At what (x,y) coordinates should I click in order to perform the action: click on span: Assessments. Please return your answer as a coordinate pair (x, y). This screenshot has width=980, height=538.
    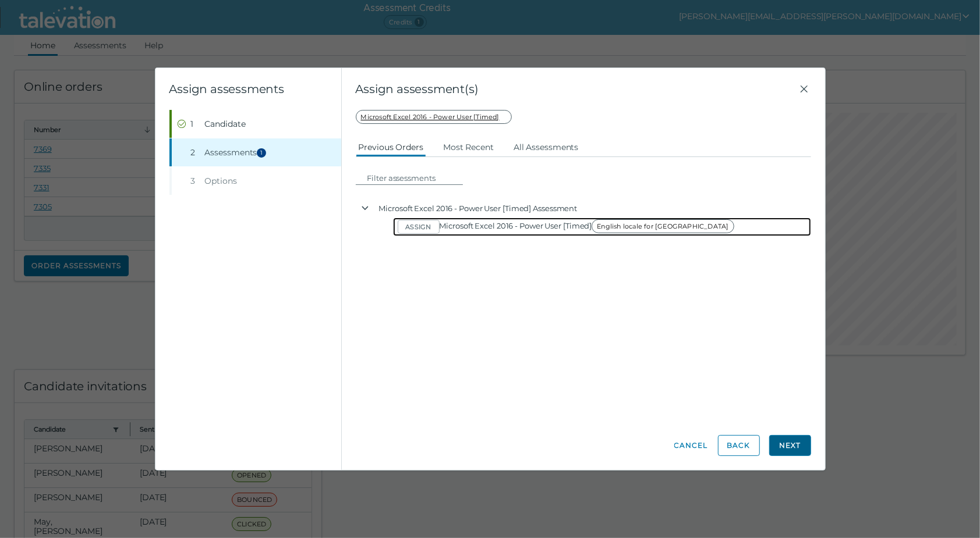
    Looking at the image, I should click on (238, 152).